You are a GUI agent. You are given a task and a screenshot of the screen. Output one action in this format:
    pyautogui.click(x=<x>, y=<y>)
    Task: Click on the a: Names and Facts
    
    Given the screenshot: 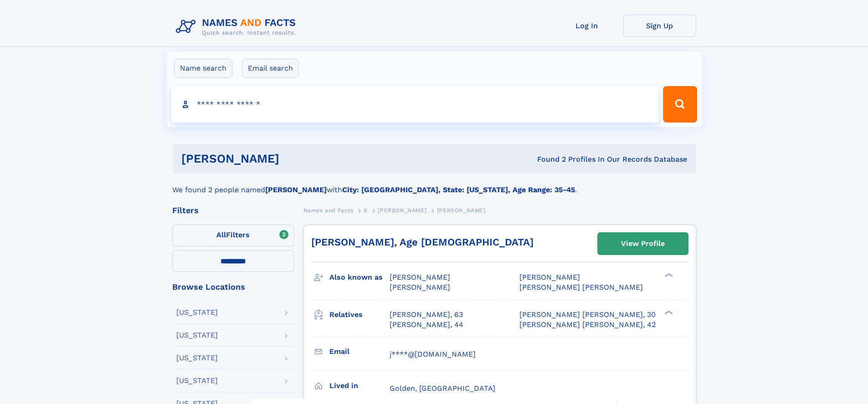 What is the action you would take?
    pyautogui.click(x=329, y=210)
    